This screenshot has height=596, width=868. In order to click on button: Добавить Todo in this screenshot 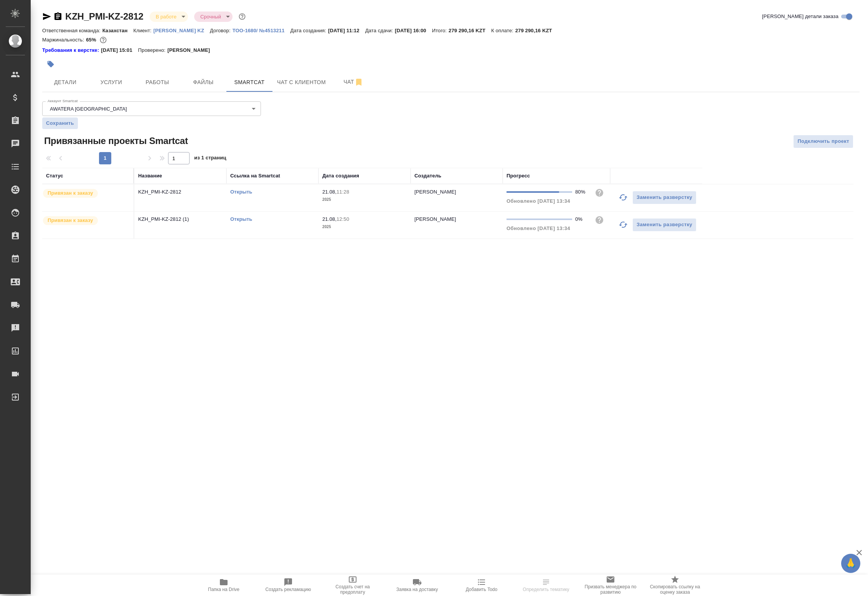, I will do `click(481, 585)`.